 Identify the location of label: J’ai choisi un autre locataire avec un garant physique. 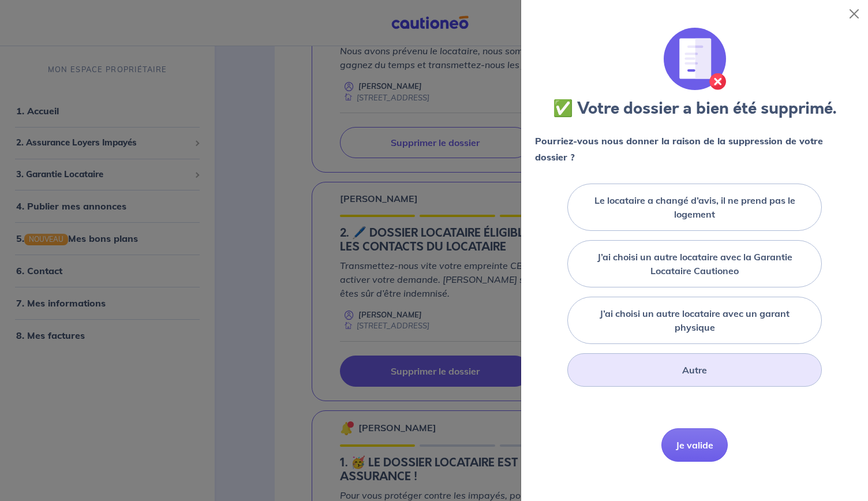
(694, 321).